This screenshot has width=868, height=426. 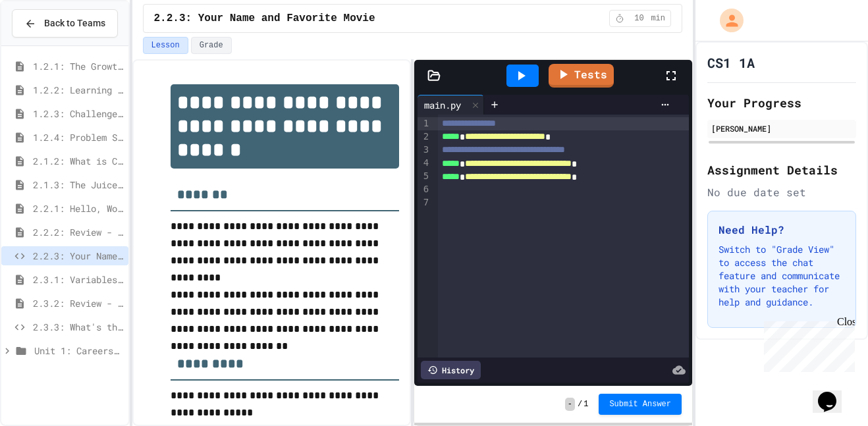 What do you see at coordinates (781, 170) in the screenshot?
I see `h2: Assignment Details` at bounding box center [781, 170].